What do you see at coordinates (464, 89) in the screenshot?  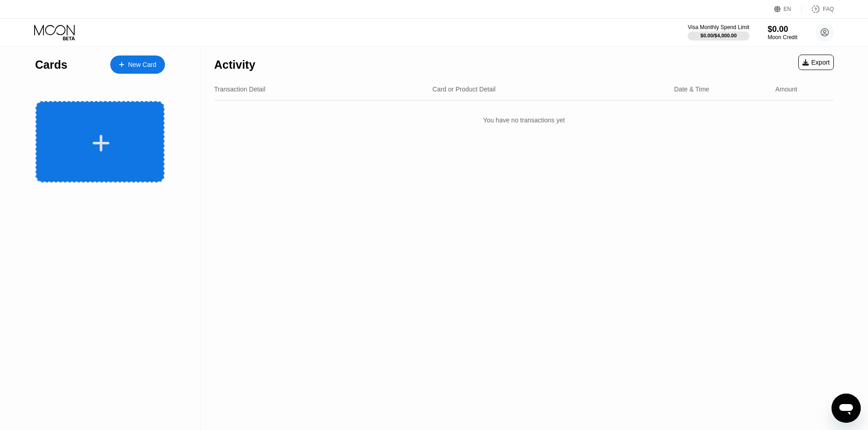 I see `div: Card or Product Detail` at bounding box center [464, 89].